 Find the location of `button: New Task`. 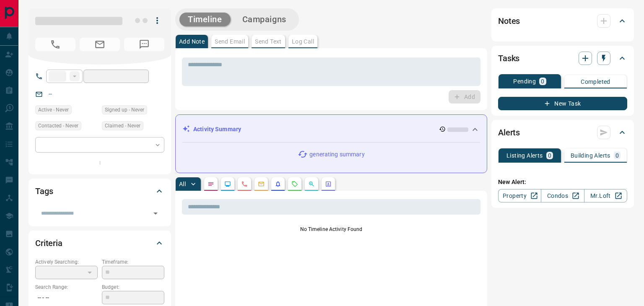

button: New Task is located at coordinates (563, 104).